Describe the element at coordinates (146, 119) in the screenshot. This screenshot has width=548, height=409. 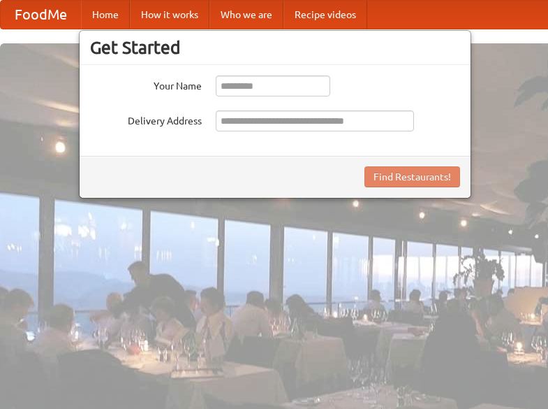
I see `label: Delivery Address` at that location.